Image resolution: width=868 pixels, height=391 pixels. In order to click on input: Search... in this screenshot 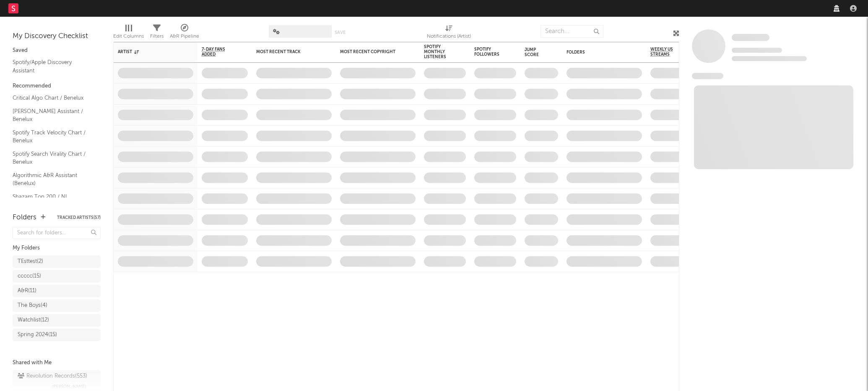, I will do `click(572, 32)`.